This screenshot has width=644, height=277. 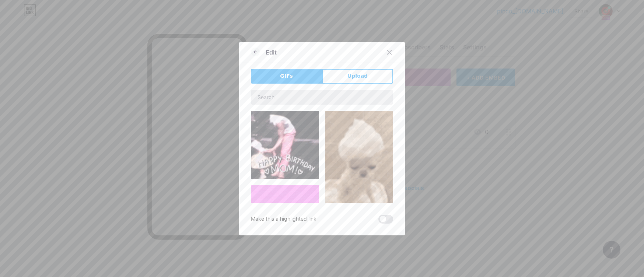 What do you see at coordinates (286, 76) in the screenshot?
I see `button: GIFs` at bounding box center [286, 76].